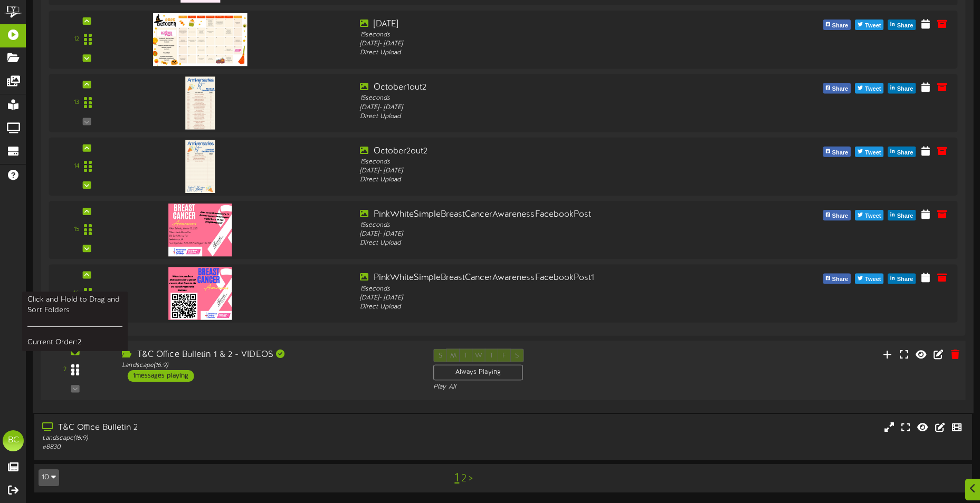 The height and width of the screenshot is (503, 980). I want to click on button: 10, so click(49, 478).